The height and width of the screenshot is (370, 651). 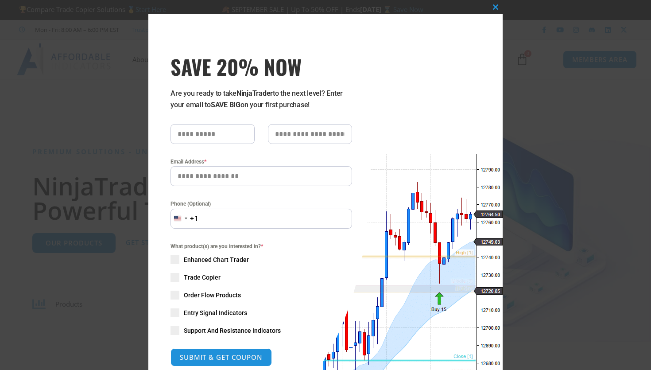 I want to click on span: Trade Copier, so click(x=202, y=277).